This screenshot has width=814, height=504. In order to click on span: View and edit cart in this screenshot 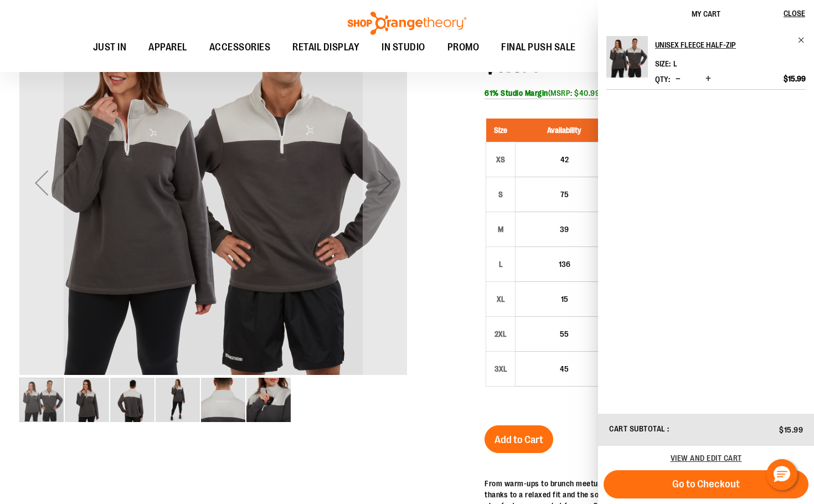, I will do `click(707, 458)`.